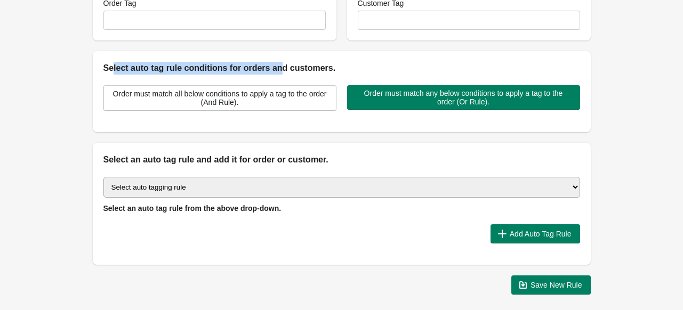 This screenshot has height=310, width=683. I want to click on span: Add Auto Tag Rule, so click(540, 234).